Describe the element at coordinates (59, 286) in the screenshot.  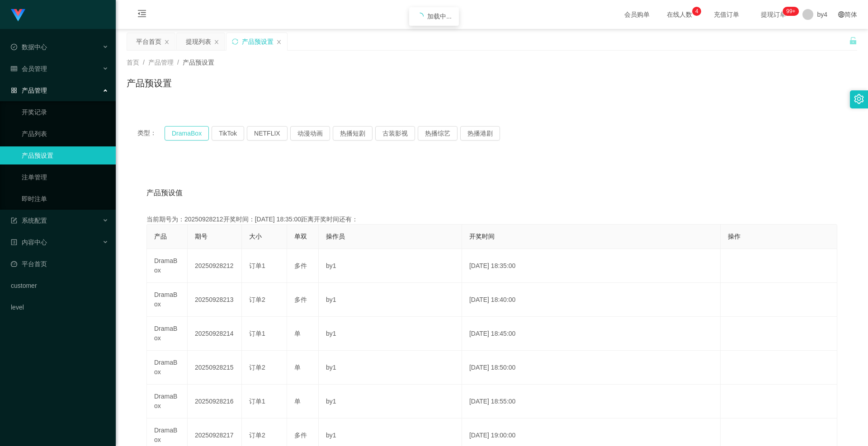
I see `a: customer` at that location.